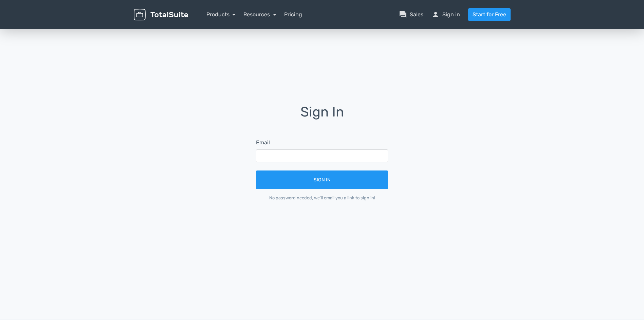 The height and width of the screenshot is (324, 644). What do you see at coordinates (161, 15) in the screenshot?
I see `img: TotalSuite for WordPress` at bounding box center [161, 15].